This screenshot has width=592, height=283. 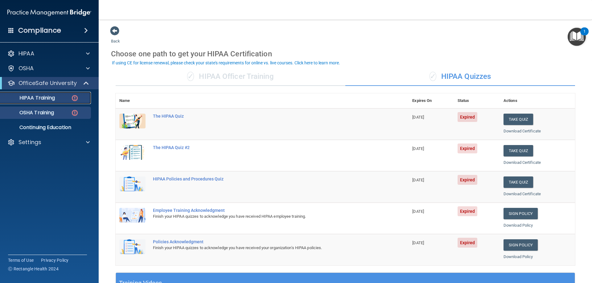 I want to click on p: OSHA Training, so click(x=29, y=113).